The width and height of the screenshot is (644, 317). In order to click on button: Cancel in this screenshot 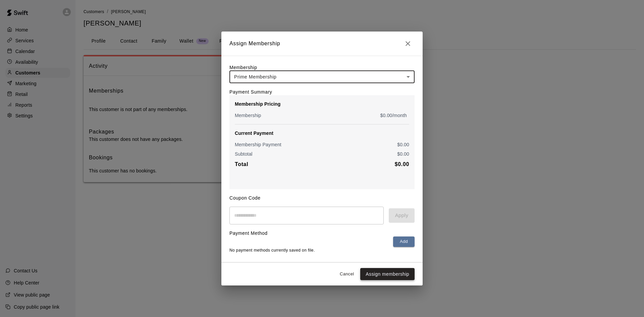, I will do `click(347, 274)`.